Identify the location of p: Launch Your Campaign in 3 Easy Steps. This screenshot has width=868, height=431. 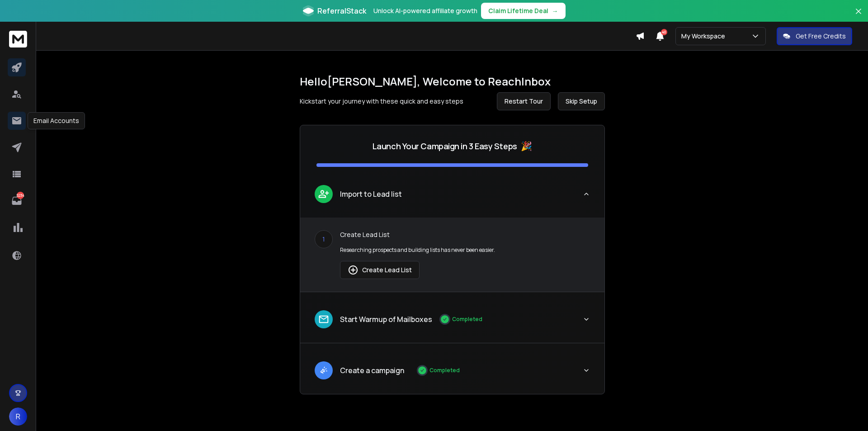
(445, 146).